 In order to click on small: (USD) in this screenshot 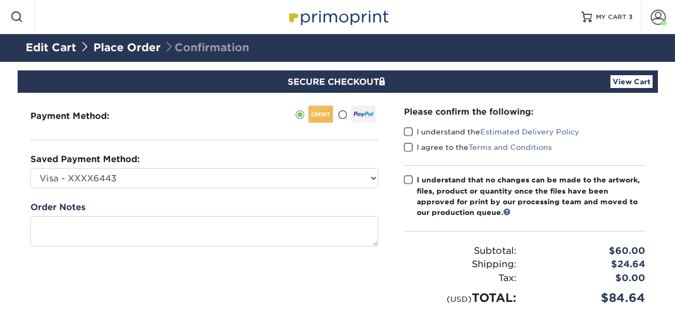, I will do `click(459, 299)`.